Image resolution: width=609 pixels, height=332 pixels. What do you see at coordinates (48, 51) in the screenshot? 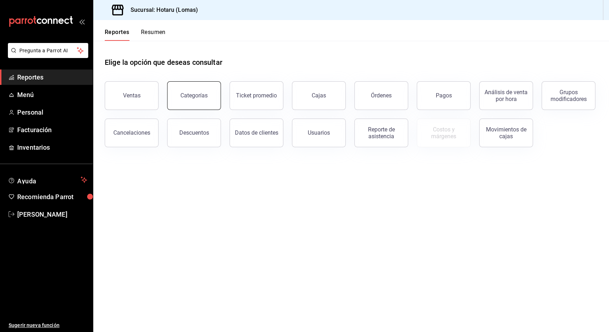
I see `span: Pregunta a Parrot AI` at bounding box center [48, 51].